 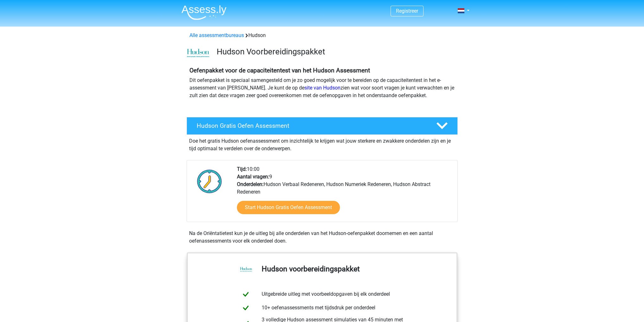 I want to click on p: Dit oefenpakket is speciaal samengesteld om je zo goed mogelijk voor te bereiden op de capaciteit..., so click(x=322, y=88).